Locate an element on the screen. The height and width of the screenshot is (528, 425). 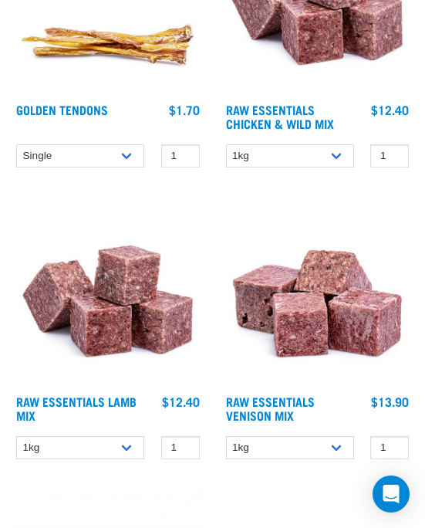
a: Raw Essentials Chicken & Wild Mix is located at coordinates (280, 116).